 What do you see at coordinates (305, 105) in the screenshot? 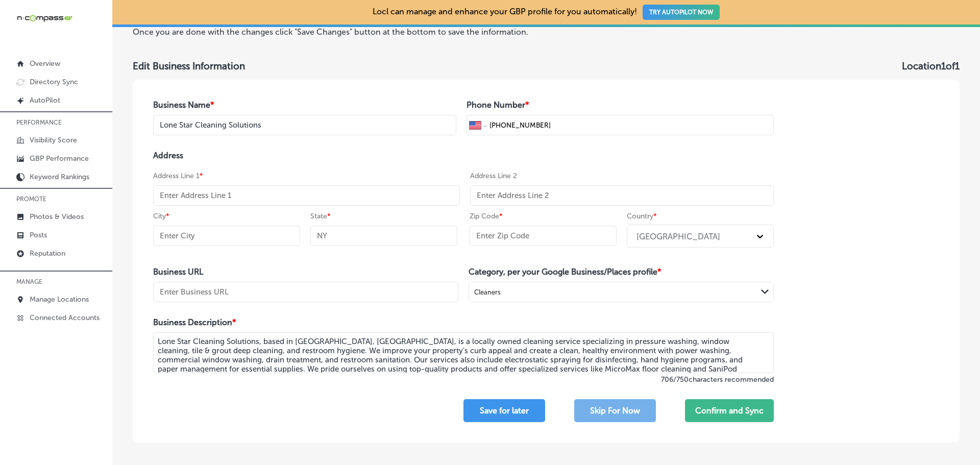
I see `h4: Business Name` at bounding box center [305, 105].